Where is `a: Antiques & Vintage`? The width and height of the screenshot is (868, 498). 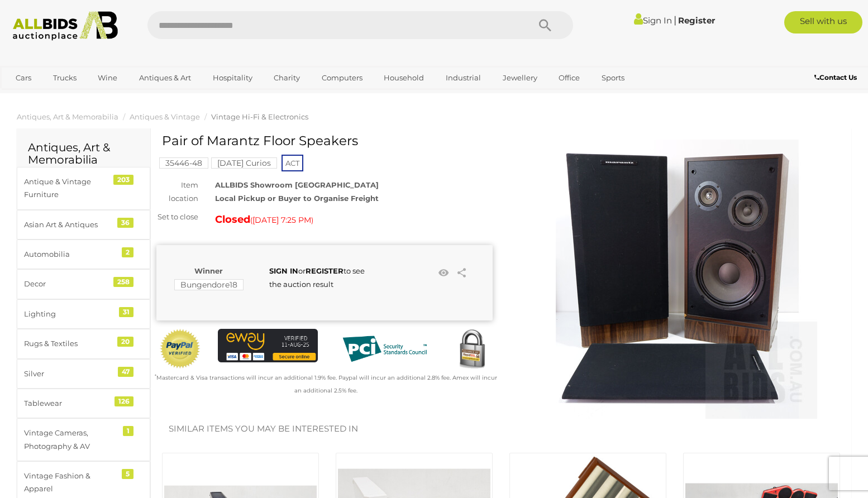 a: Antiques & Vintage is located at coordinates (165, 117).